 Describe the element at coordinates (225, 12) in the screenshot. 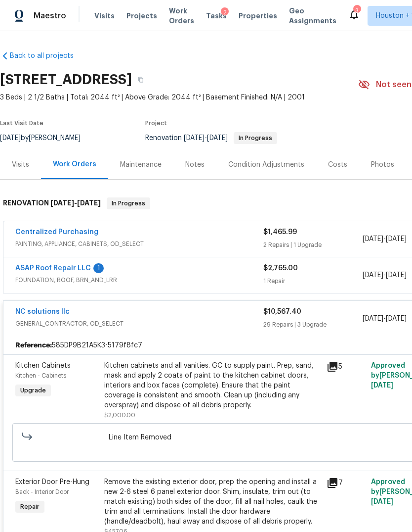

I see `div: 2` at that location.